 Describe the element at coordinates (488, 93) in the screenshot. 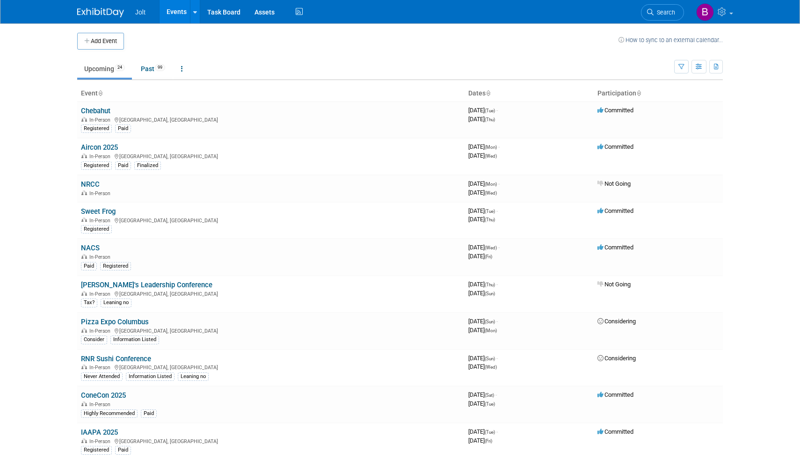

I see `a: Sort by Start Date` at that location.